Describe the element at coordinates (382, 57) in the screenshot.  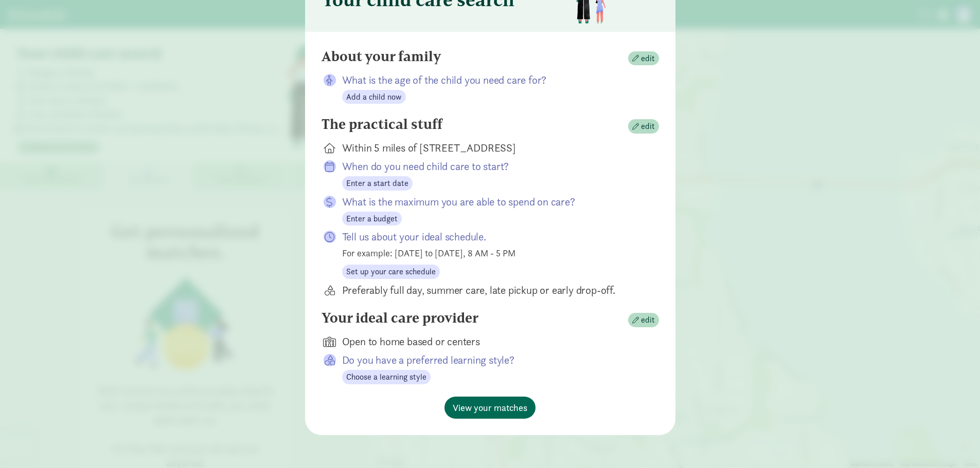
I see `h4: About your family` at that location.